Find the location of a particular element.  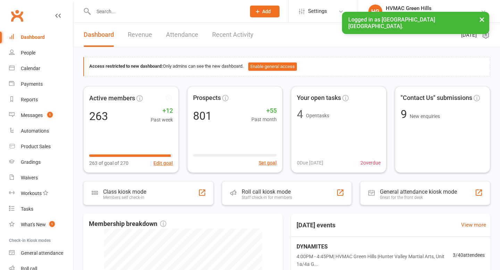

div: 263 is located at coordinates (99, 116).